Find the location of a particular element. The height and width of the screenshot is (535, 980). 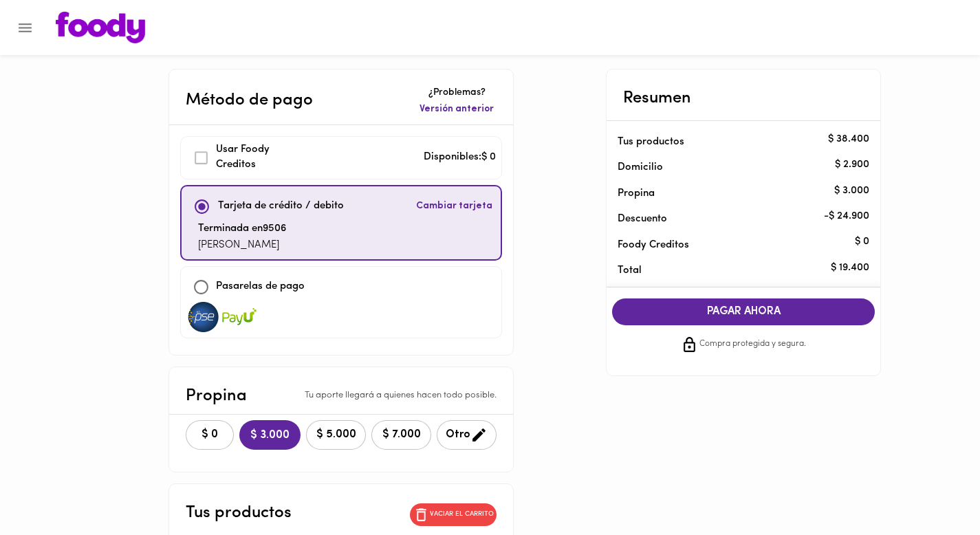

p: Tarjeta de crédito / debito is located at coordinates (280, 206).